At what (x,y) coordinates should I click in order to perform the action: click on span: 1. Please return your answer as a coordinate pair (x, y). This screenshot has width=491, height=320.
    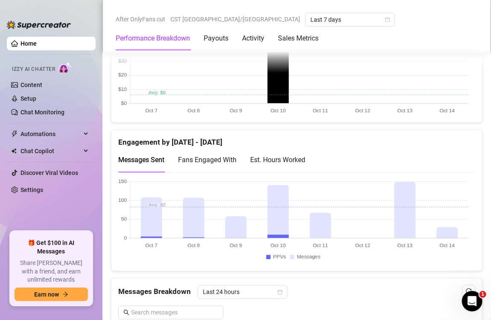
    Looking at the image, I should click on (483, 295).